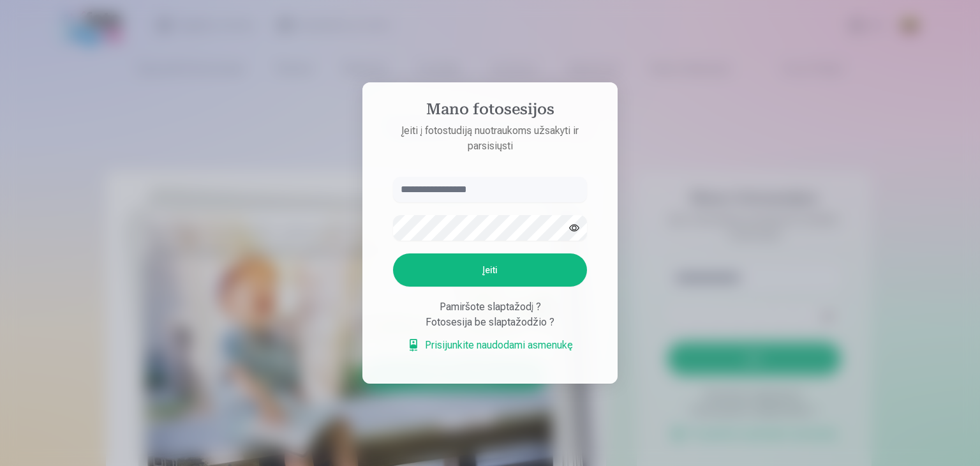  I want to click on h4: Mano fotosesijos, so click(490, 112).